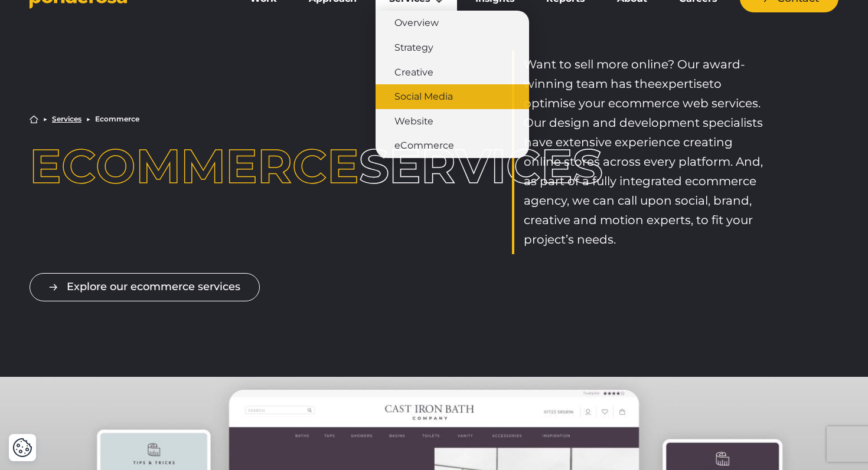  What do you see at coordinates (452, 122) in the screenshot?
I see `a: Website` at bounding box center [452, 122].